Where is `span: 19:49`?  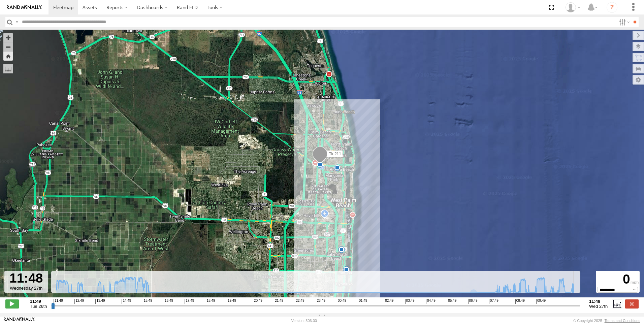 span: 19:49 is located at coordinates (231, 301).